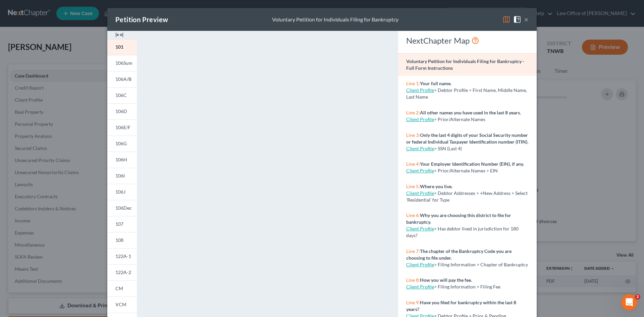 The height and width of the screenshot is (317, 644). I want to click on span: Line 2:, so click(414, 112).